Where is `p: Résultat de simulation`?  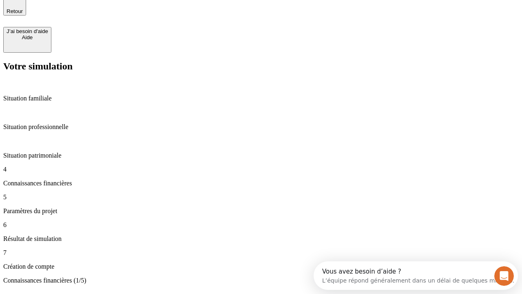
p: Résultat de simulation is located at coordinates (261, 239).